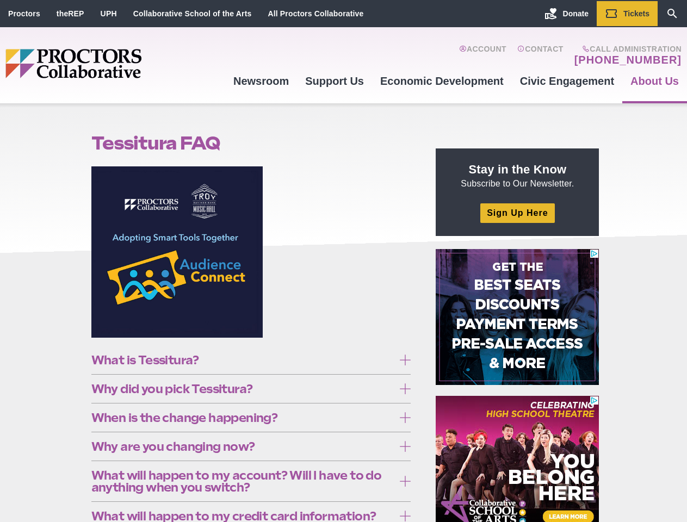  What do you see at coordinates (636, 14) in the screenshot?
I see `span: Tickets` at bounding box center [636, 14].